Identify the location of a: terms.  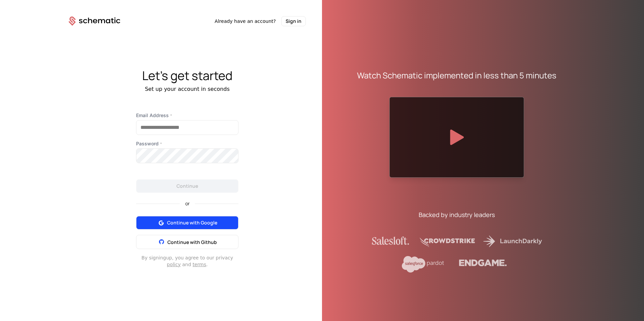
(199, 265).